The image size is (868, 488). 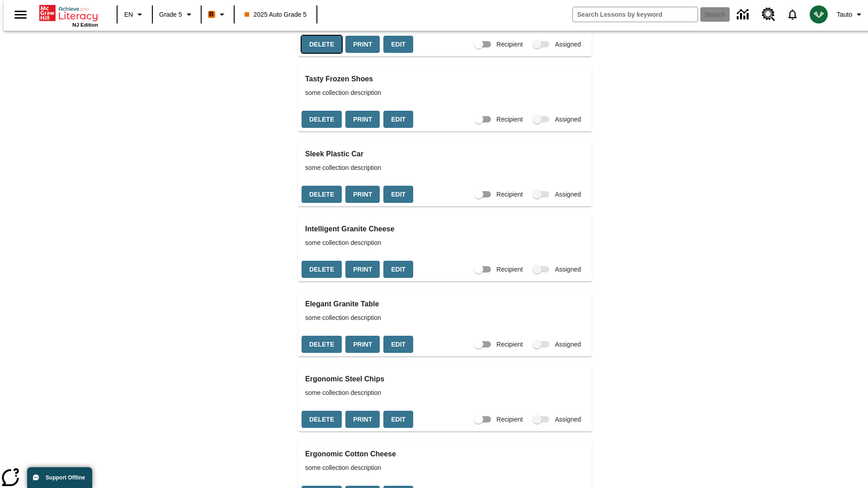 What do you see at coordinates (65, 477) in the screenshot?
I see `span: Support Offline` at bounding box center [65, 477].